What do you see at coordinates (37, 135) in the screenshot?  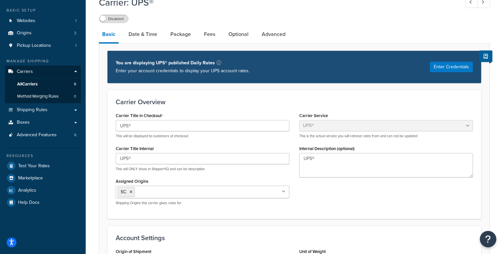 I see `span: Advanced Features` at bounding box center [37, 135].